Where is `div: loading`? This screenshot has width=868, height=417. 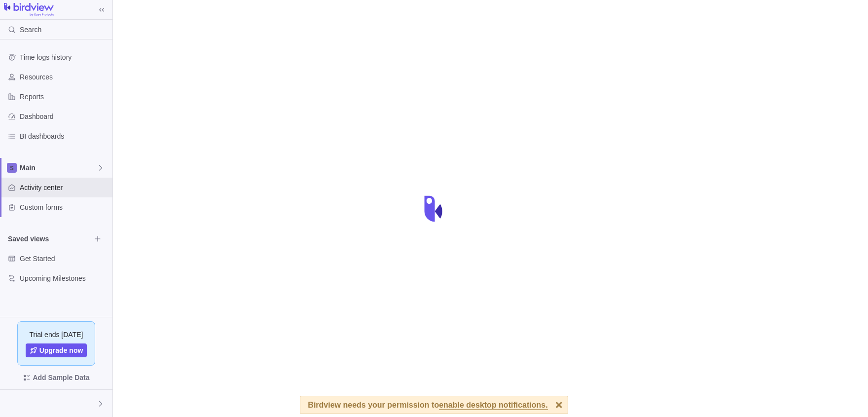 div: loading is located at coordinates (434, 208).